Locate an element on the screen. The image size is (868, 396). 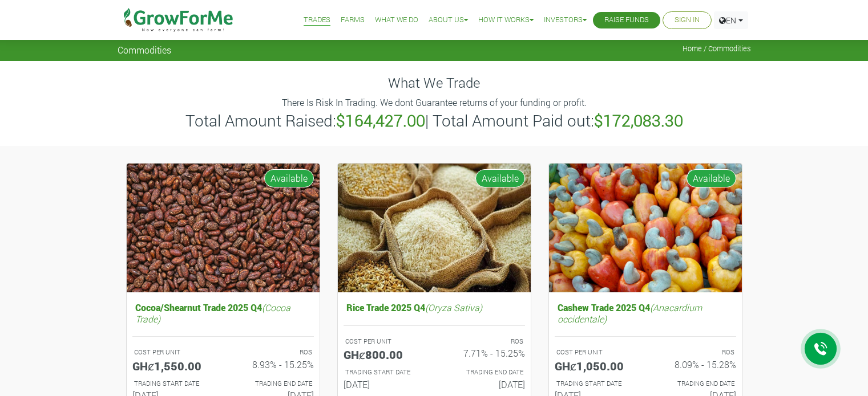
a: Trades is located at coordinates (317, 20).